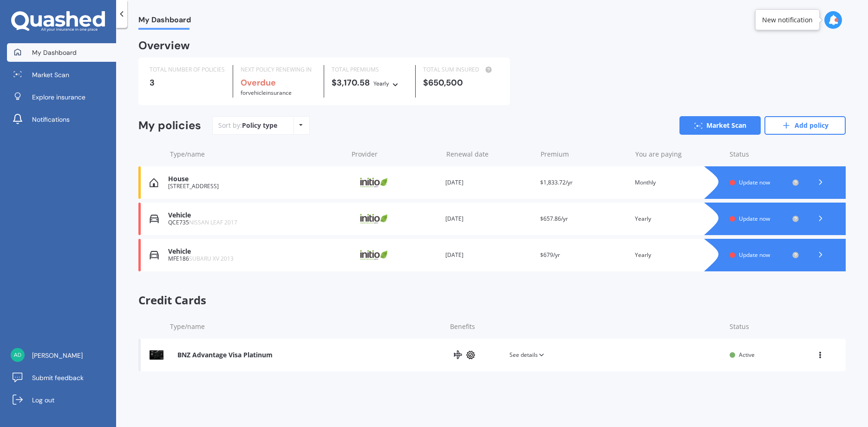 This screenshot has width=868, height=427. I want to click on span: for Vehicle insurance, so click(266, 93).